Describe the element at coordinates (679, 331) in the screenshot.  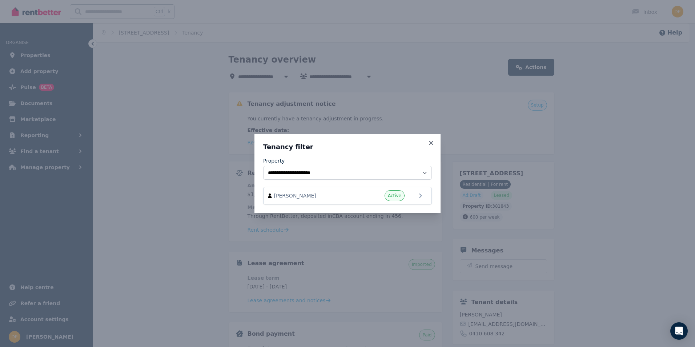
I see `div: Open Intercom Messenger` at that location.